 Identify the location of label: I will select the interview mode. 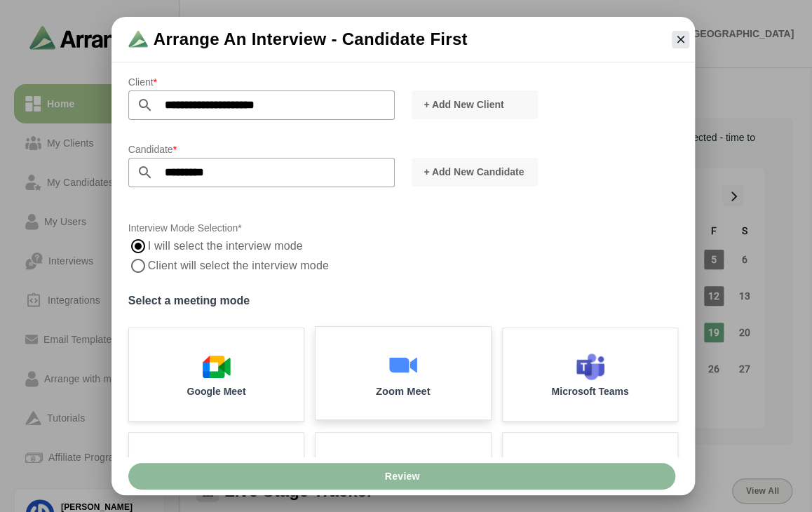
(226, 247).